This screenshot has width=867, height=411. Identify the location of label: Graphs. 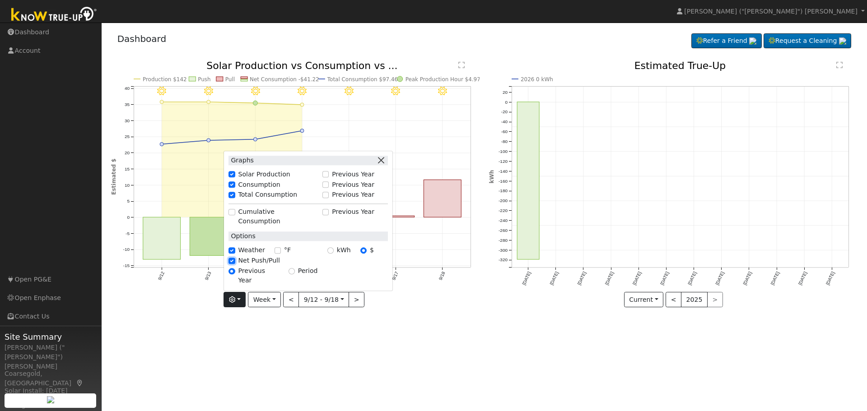
(241, 160).